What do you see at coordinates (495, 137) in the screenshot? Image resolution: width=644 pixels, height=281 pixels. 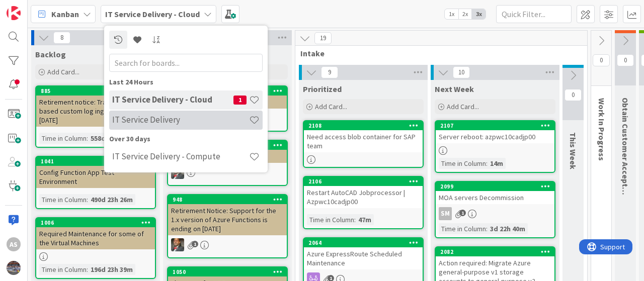 I see `div: Server reboot: azpwc10cadjp00` at bounding box center [495, 137].